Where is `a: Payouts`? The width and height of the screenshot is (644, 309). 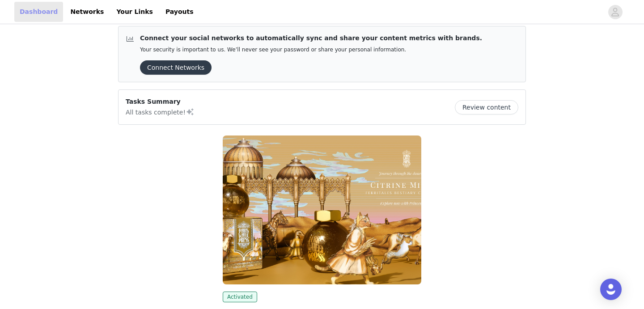 a: Payouts is located at coordinates (179, 12).